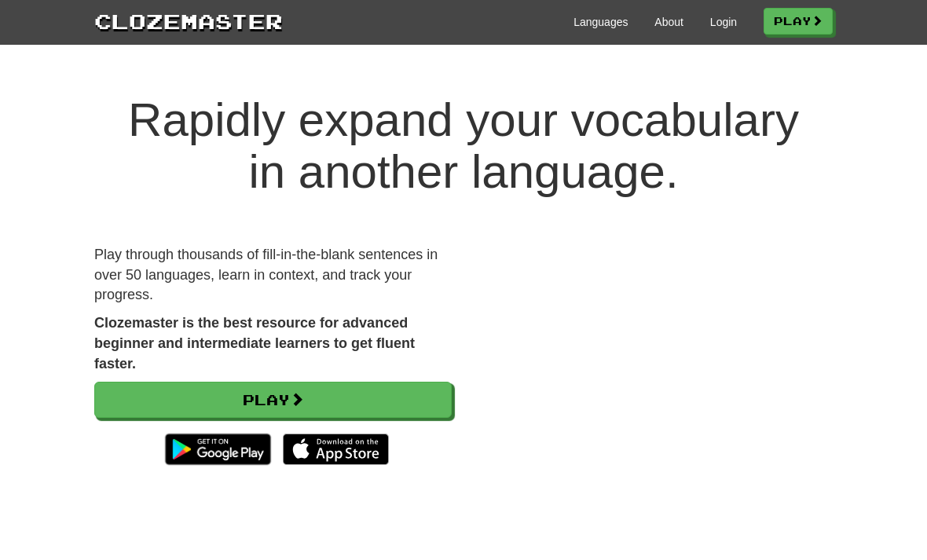 This screenshot has height=560, width=927. Describe the element at coordinates (189, 20) in the screenshot. I see `a: Clozemaster` at that location.